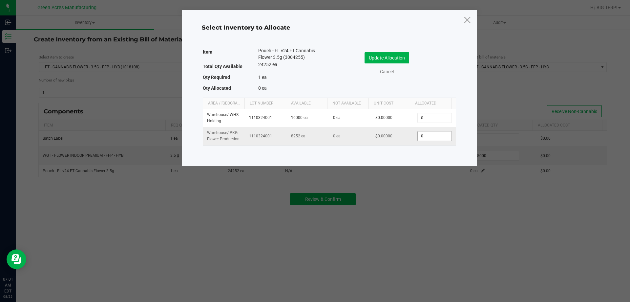 Image resolution: width=630 pixels, height=302 pixels. What do you see at coordinates (246, 28) in the screenshot?
I see `span: Select Inventory to Allocate` at bounding box center [246, 28].